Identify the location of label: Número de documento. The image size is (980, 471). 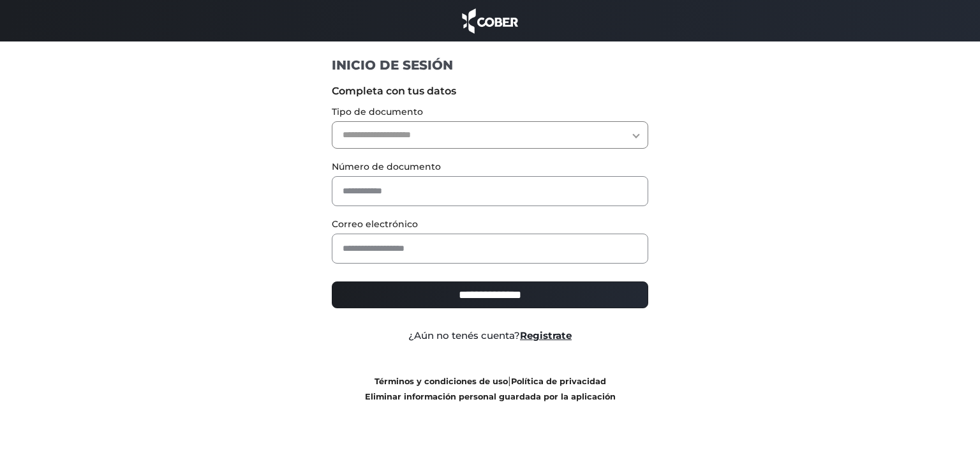
(490, 167).